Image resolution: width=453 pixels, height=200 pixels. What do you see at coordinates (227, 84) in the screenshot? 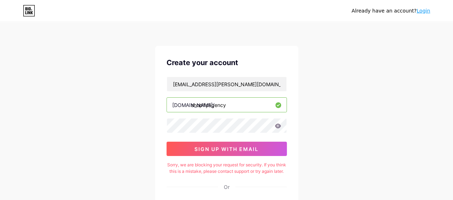
I see `input: Email` at bounding box center [227, 84].